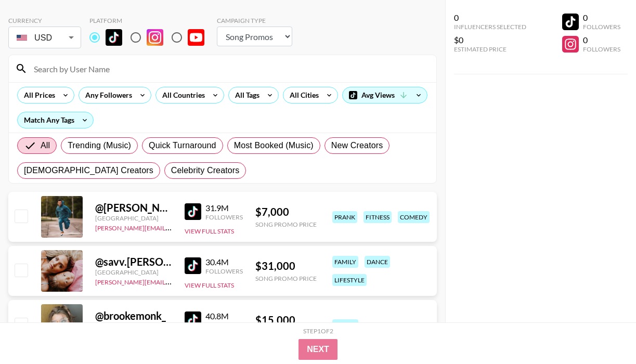  I want to click on div: Estimated Price, so click(490, 49).